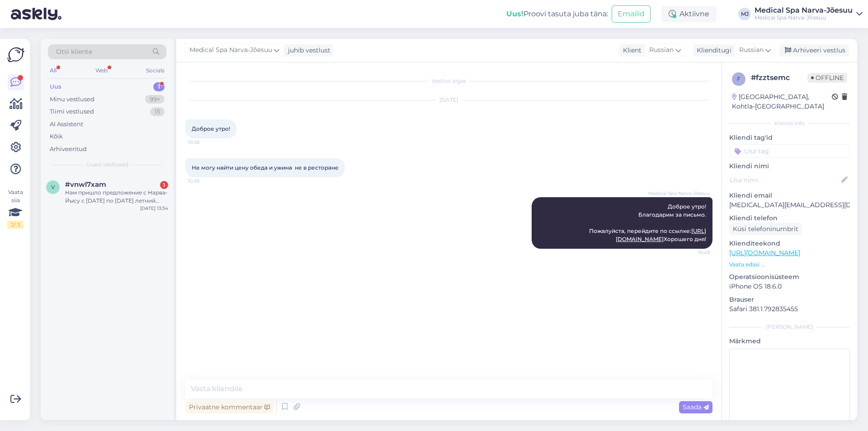 This screenshot has width=868, height=431. Describe the element at coordinates (155, 99) in the screenshot. I see `div: 99+` at that location.